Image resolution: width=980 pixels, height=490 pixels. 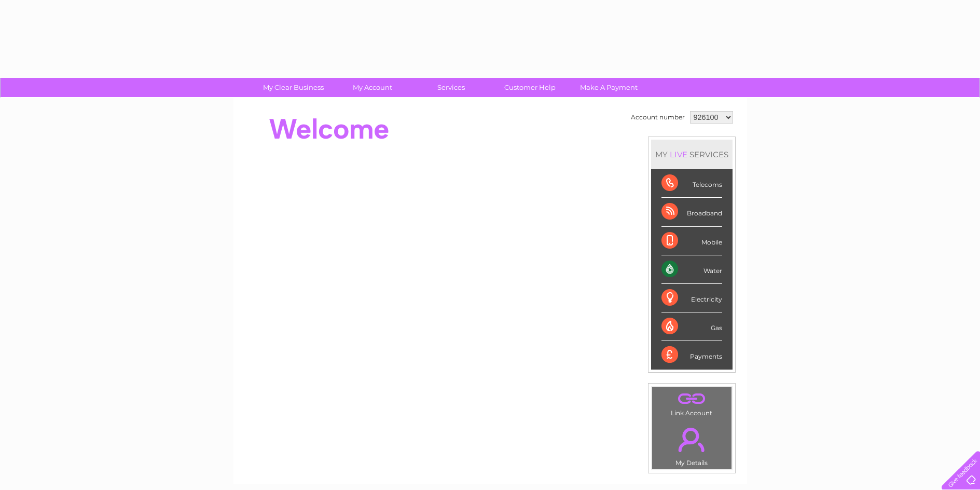 What do you see at coordinates (692, 402) in the screenshot?
I see `td: Link Account` at bounding box center [692, 402].